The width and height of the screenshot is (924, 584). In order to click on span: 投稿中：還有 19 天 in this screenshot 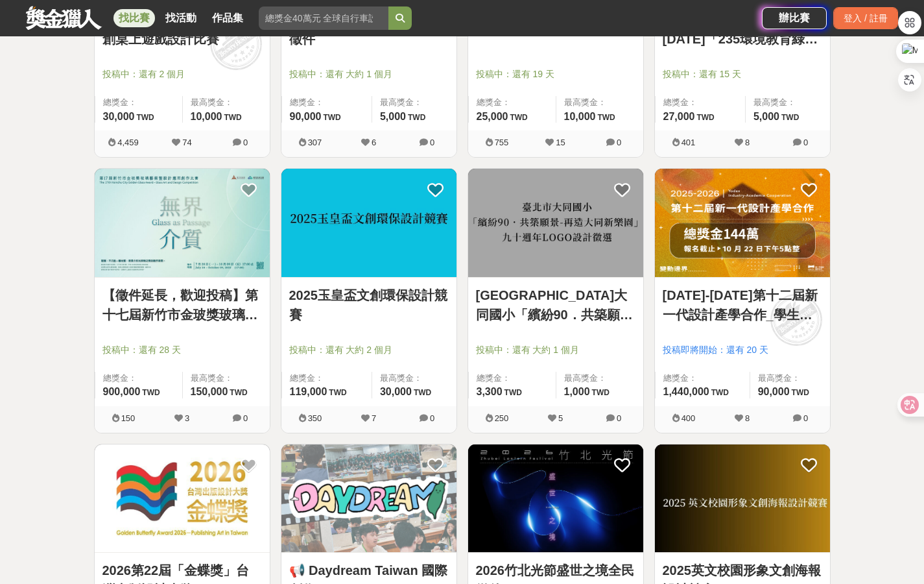, I will do `click(556, 74)`.